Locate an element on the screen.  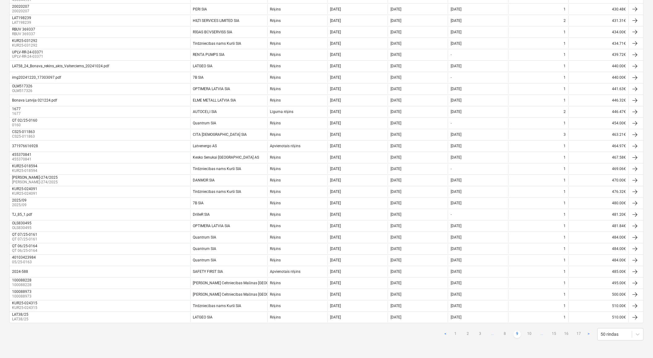
div: Apvienotais rēķins is located at coordinates (285, 146).